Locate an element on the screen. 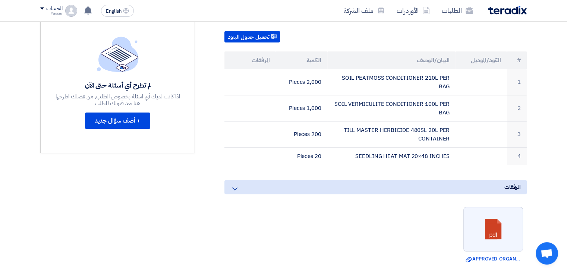 The image size is (567, 272). img: Teradix logo is located at coordinates (507, 10).